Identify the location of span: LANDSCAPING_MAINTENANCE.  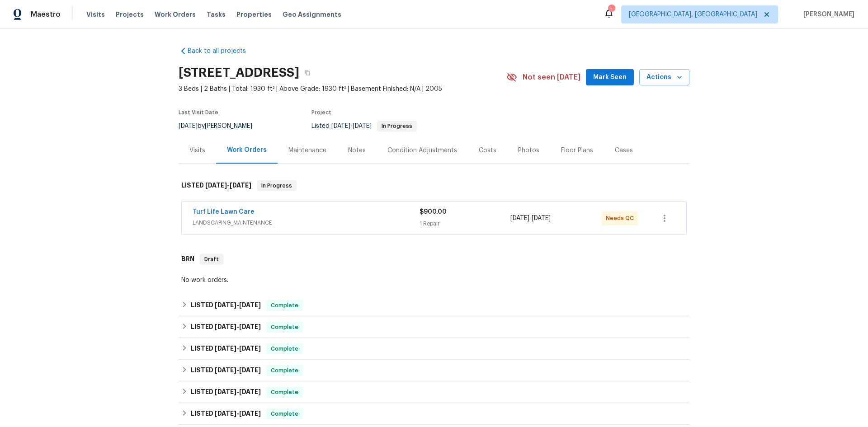
(306, 223).